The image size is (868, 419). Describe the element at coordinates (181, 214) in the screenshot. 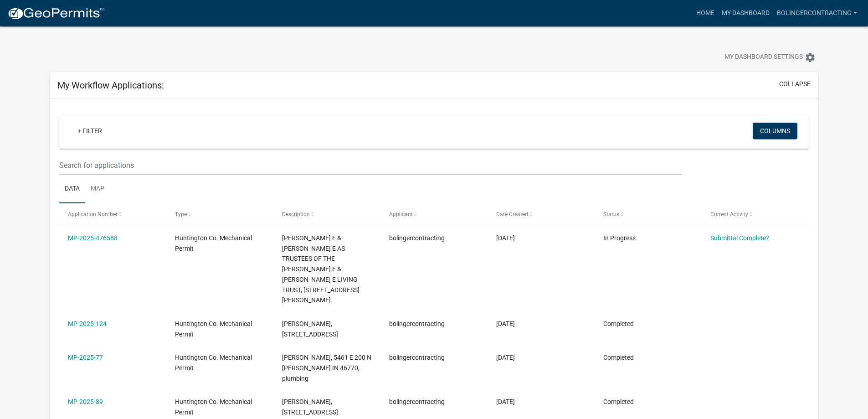

I see `span: Type` at that location.